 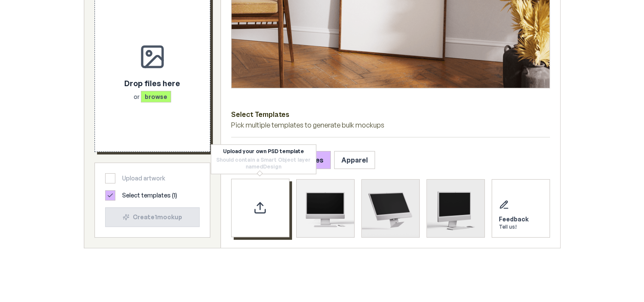 I want to click on span: Select templates ( 1 ), so click(x=149, y=195).